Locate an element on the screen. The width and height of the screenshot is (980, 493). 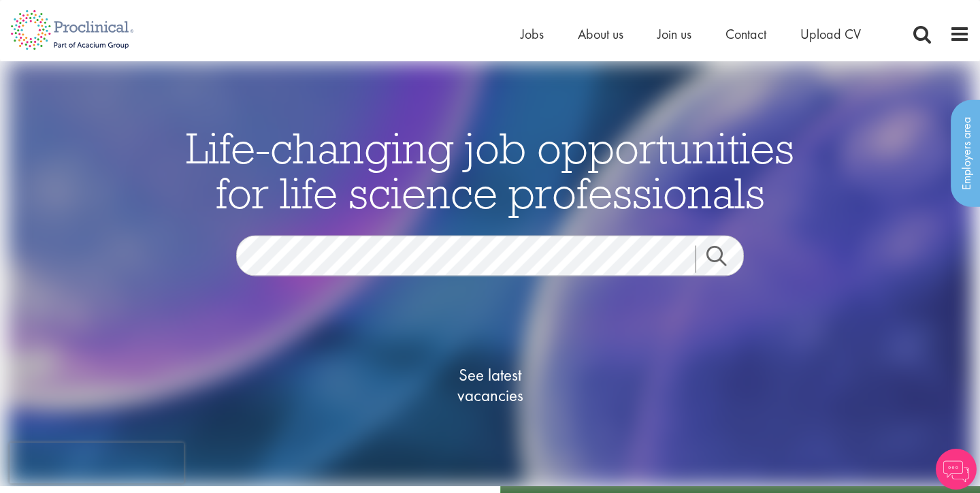
a: Contact is located at coordinates (746, 34).